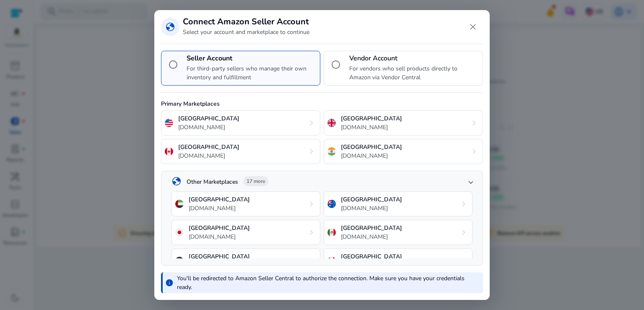 Image resolution: width=644 pixels, height=310 pixels. What do you see at coordinates (332, 232) in the screenshot?
I see `img: mx.svg` at bounding box center [332, 232].